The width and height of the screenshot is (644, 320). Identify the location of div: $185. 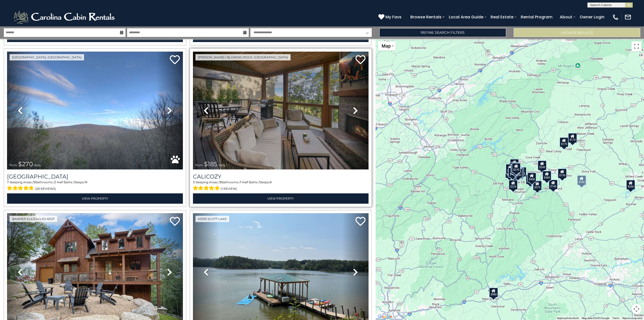
(582, 180).